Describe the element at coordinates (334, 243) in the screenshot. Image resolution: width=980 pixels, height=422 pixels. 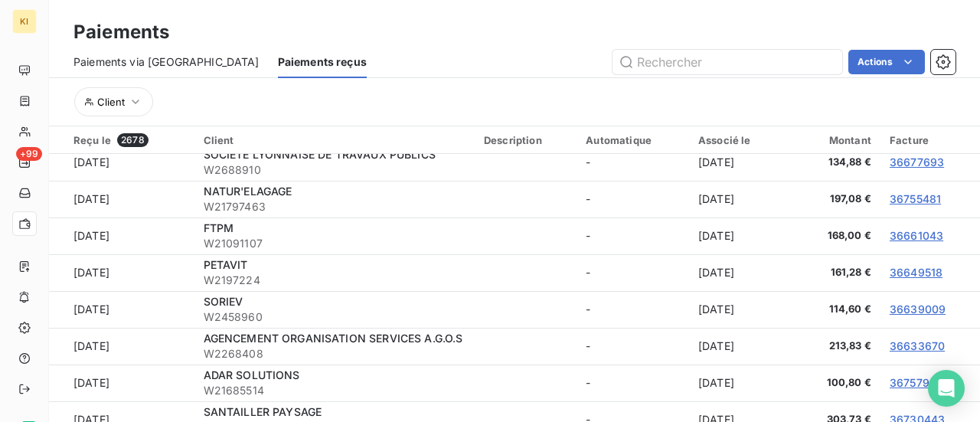
I see `span: W21091107` at that location.